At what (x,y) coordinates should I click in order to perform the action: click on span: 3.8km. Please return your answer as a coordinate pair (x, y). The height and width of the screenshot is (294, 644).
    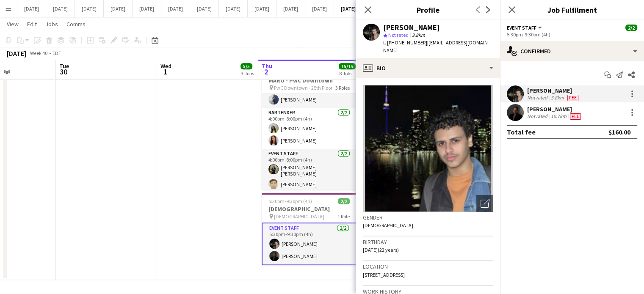
    Looking at the image, I should click on (418, 35).